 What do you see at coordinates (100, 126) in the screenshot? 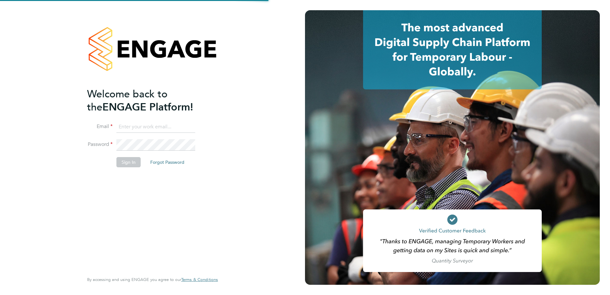
I see `label: Email` at bounding box center [100, 126].